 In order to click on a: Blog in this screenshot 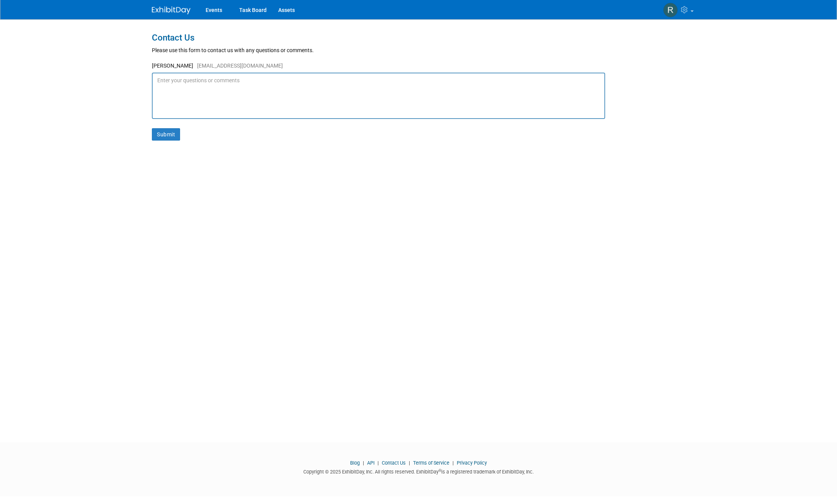, I will do `click(355, 462)`.